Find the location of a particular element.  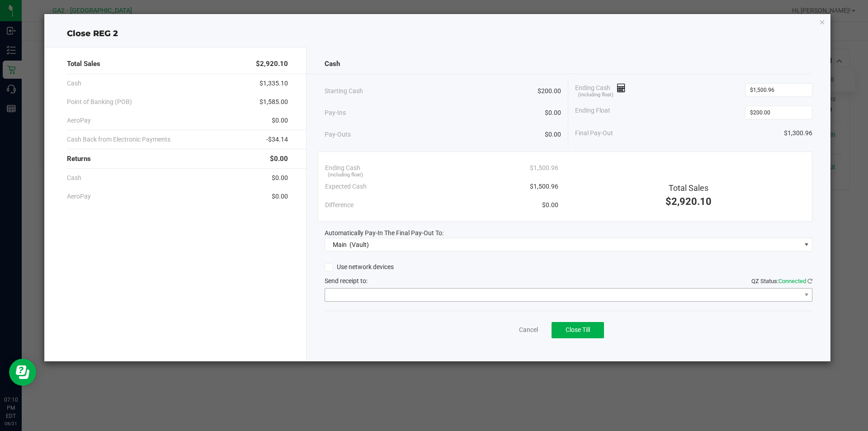

span: Cash Back from Electronic Payments is located at coordinates (118, 140).